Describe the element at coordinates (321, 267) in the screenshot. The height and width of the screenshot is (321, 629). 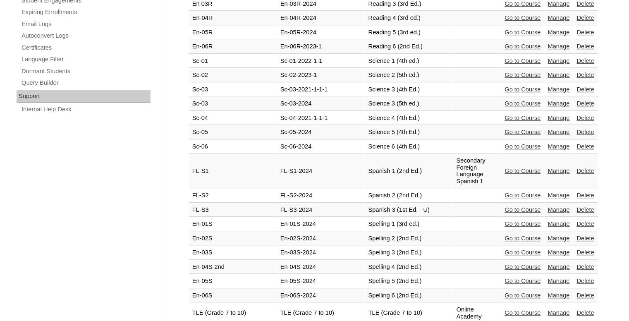
I see `td: En-04S-2024` at that location.